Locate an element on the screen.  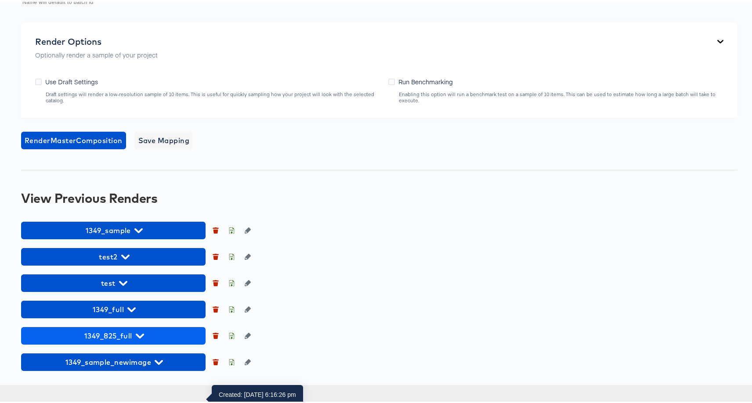
button: test is located at coordinates (113, 282).